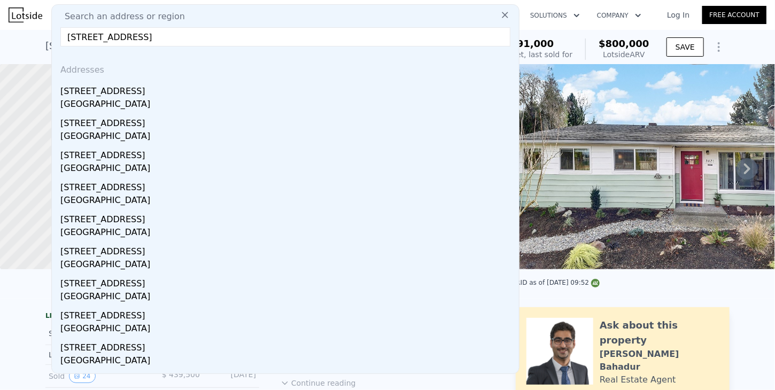  Describe the element at coordinates (719, 47) in the screenshot. I see `button: Show Options` at that location.